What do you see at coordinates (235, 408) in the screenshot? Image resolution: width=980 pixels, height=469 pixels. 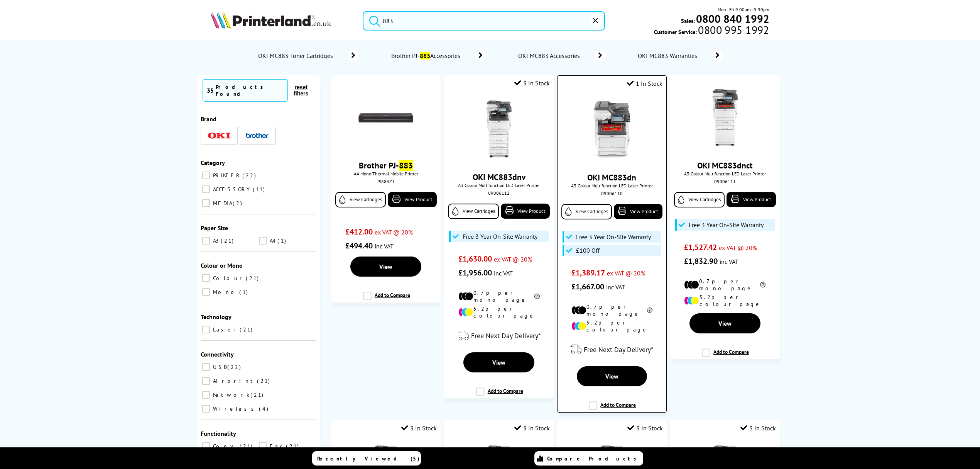 I see `span: Wireless` at bounding box center [235, 408].